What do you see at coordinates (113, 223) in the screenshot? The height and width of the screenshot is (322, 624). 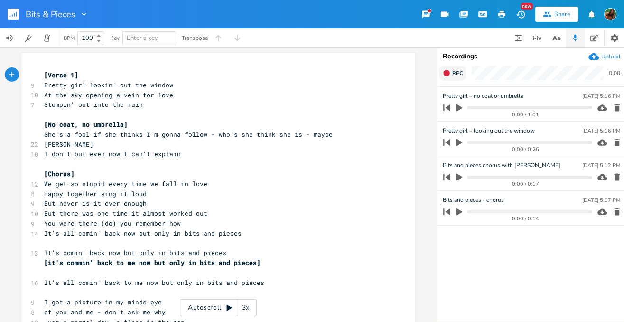 I see `span: You were there (do) you remember how` at bounding box center [113, 223].